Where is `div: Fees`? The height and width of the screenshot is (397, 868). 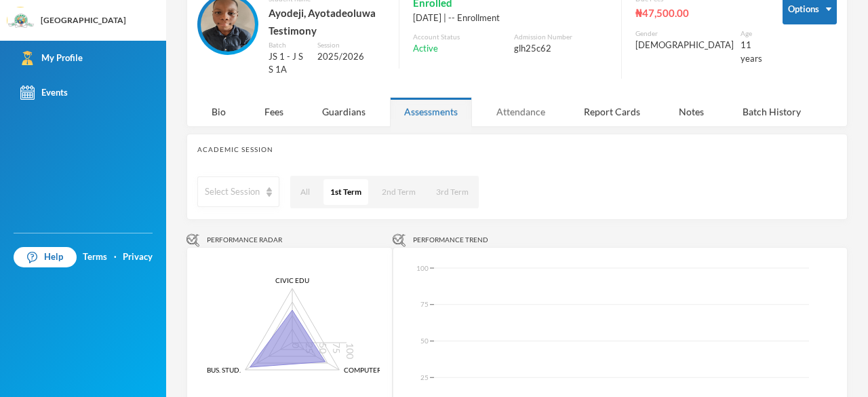
div: Fees is located at coordinates (274, 111).